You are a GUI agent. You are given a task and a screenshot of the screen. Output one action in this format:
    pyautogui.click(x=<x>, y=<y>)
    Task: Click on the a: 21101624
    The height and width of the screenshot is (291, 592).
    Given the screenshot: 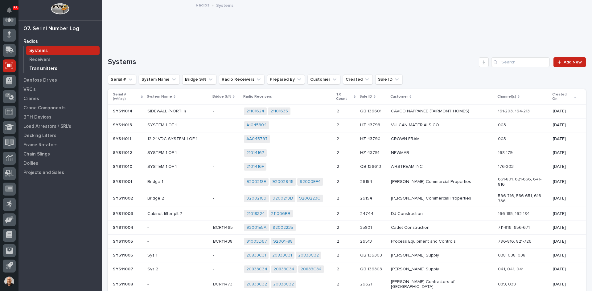 What is the action you would take?
    pyautogui.click(x=255, y=111)
    